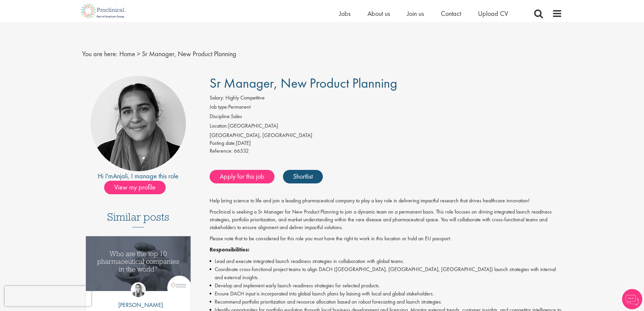  I want to click on label: Job type:, so click(218, 107).